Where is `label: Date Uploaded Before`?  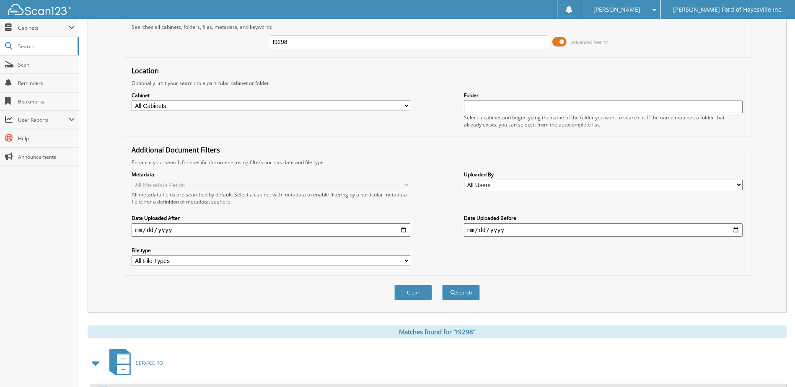 label: Date Uploaded Before is located at coordinates (603, 218).